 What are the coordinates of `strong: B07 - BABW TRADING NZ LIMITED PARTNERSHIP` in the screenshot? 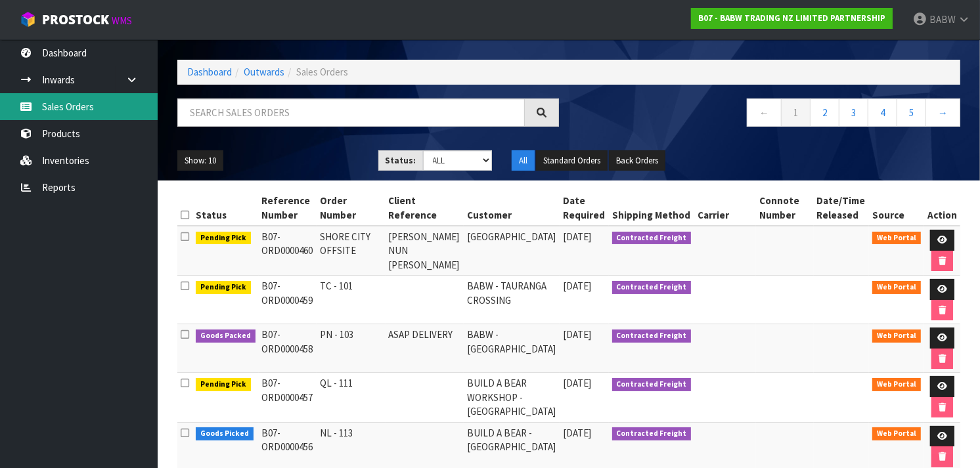 It's located at (792, 18).